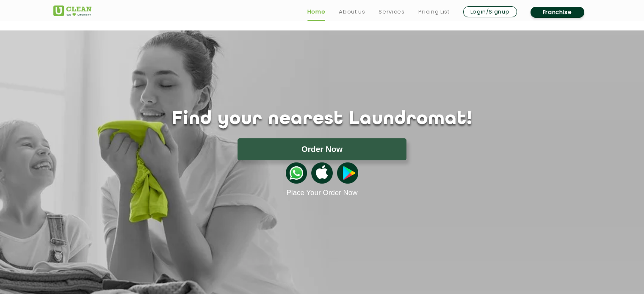 Image resolution: width=644 pixels, height=294 pixels. Describe the element at coordinates (322, 193) in the screenshot. I see `a: Place Your Order Now` at that location.